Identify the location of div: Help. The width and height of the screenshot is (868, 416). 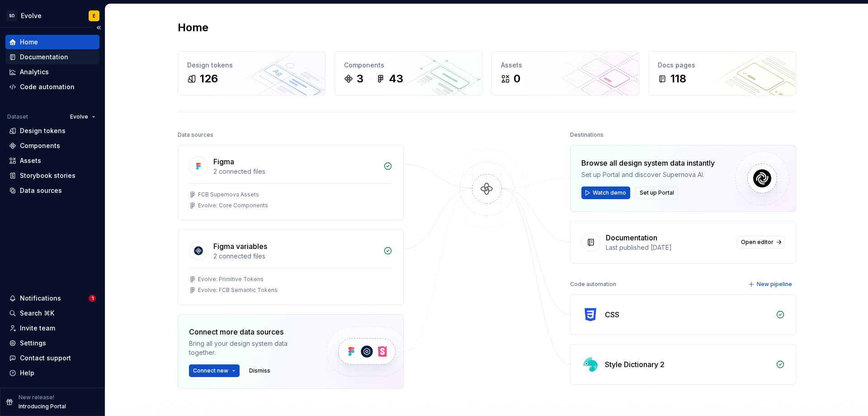
(27, 373).